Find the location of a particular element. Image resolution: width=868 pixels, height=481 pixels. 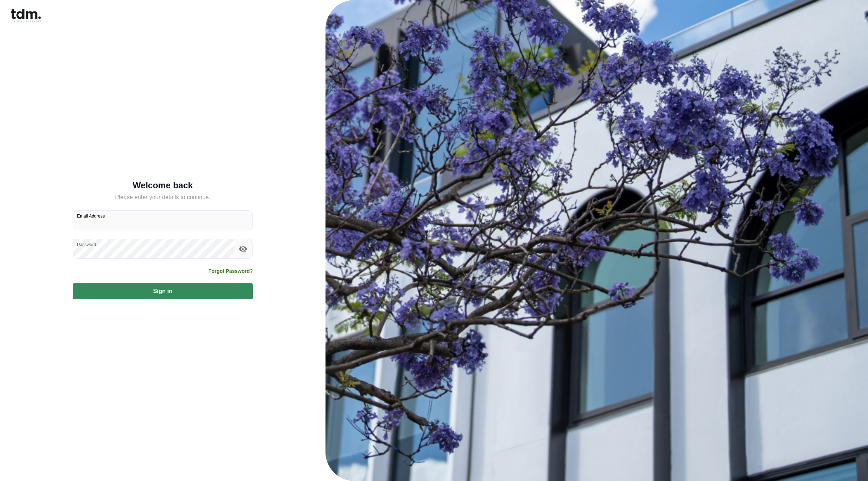

a: Forgot Password? is located at coordinates (230, 271).